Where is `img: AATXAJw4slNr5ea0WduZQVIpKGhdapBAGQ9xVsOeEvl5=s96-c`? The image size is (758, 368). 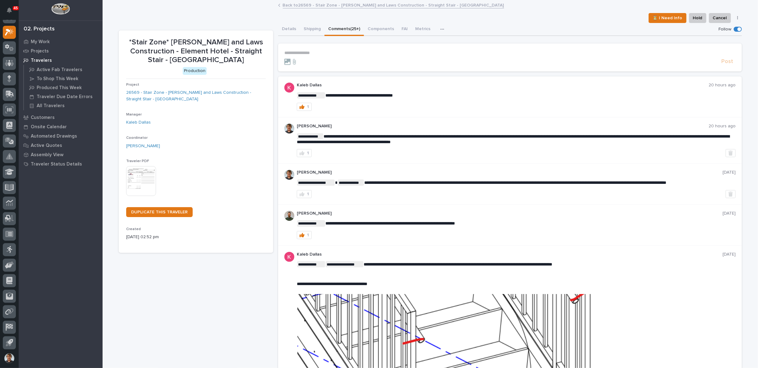 img: AATXAJw4slNr5ea0WduZQVIpKGhdapBAGQ9xVsOeEvl5=s96-c is located at coordinates (289, 216).